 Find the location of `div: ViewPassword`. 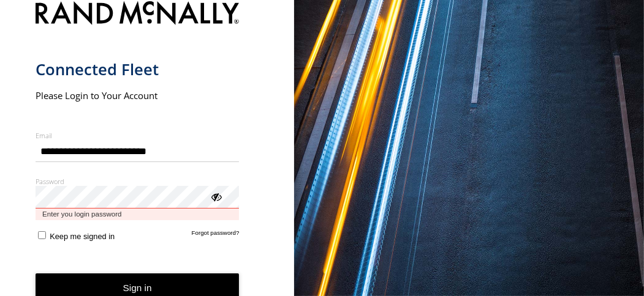

div: ViewPassword is located at coordinates (216, 197).